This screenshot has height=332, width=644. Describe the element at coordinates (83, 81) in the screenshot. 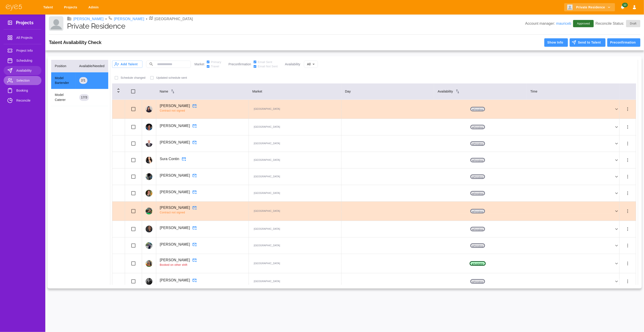

I see `div: 2 / 1` at that location.